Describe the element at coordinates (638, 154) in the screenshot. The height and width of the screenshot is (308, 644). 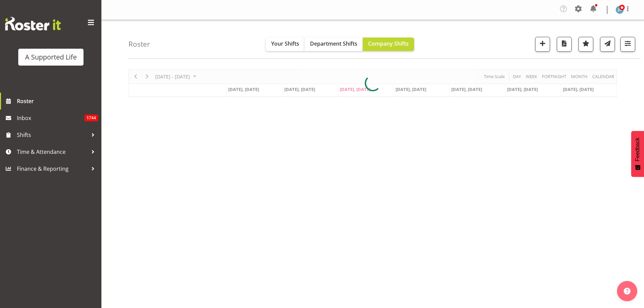
I see `button: Feedback - Show survey` at that location.